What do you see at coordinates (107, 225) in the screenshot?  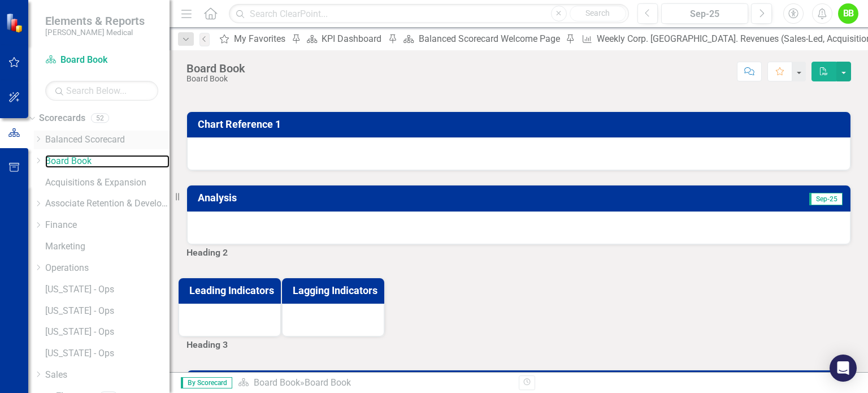 I see `a: Finance` at bounding box center [107, 225].